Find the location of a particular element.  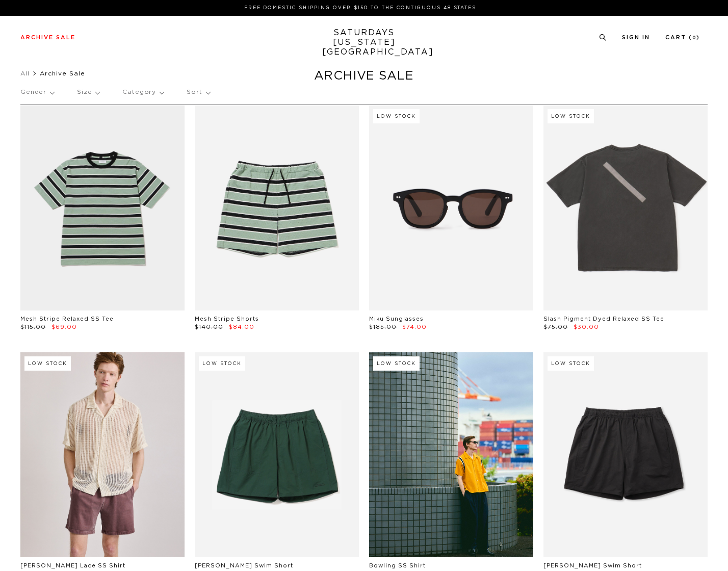

span: $75.00 is located at coordinates (556, 326).